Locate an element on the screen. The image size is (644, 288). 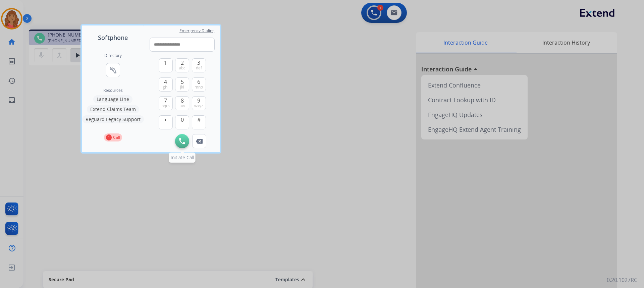
button: Extend Claims Team is located at coordinates (113, 110).